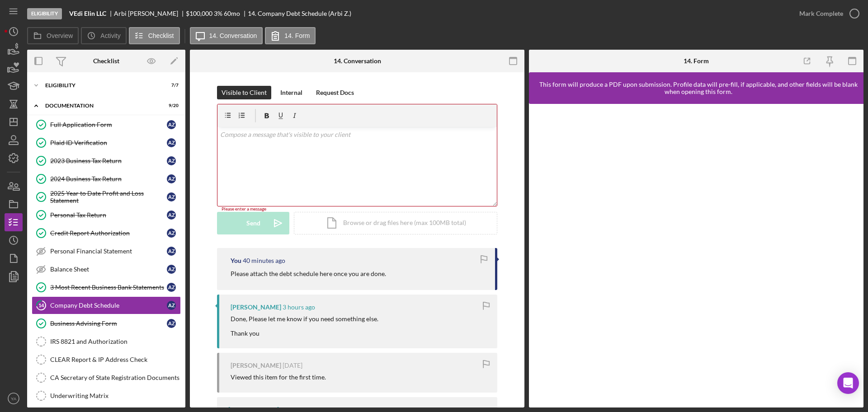 The height and width of the screenshot is (412, 868). I want to click on div: Checklist, so click(107, 61).